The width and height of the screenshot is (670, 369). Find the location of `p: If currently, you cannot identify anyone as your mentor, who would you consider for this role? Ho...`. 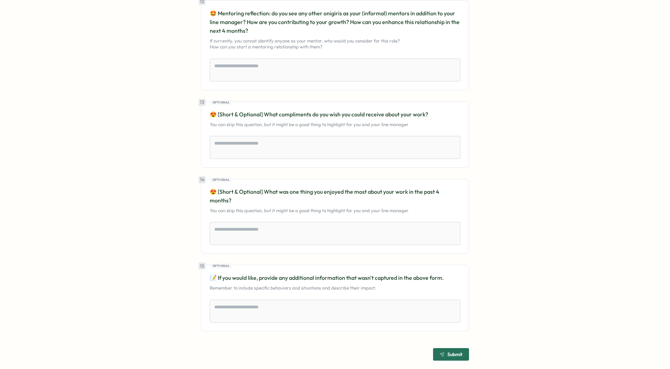

p: If currently, you cannot identify anyone as your mentor, who would you consider for this role? Ho... is located at coordinates (335, 44).